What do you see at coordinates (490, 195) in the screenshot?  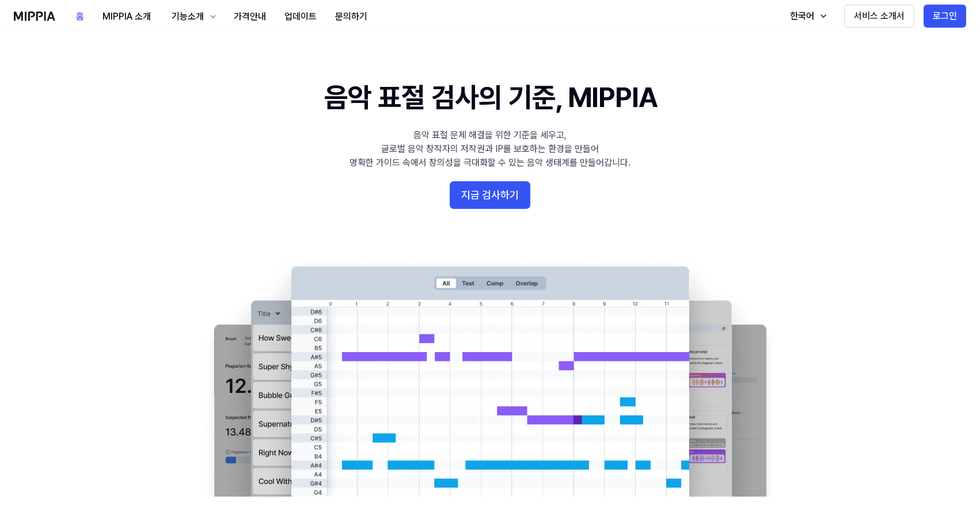 I see `a: 지금 검사하기` at bounding box center [490, 195].